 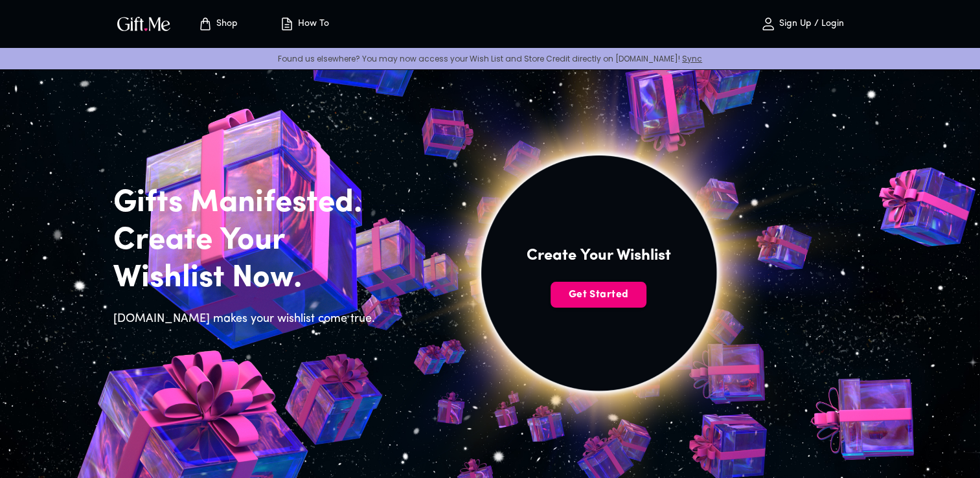 What do you see at coordinates (248, 241) in the screenshot?
I see `h2: Create Your` at bounding box center [248, 241].